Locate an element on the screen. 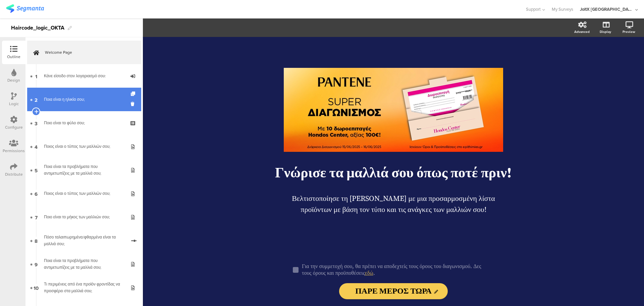  a: Welcome Page is located at coordinates (84, 52).